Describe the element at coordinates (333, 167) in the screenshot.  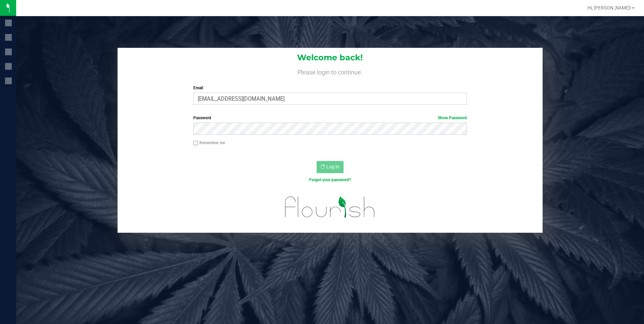
I see `span: Log In` at that location.